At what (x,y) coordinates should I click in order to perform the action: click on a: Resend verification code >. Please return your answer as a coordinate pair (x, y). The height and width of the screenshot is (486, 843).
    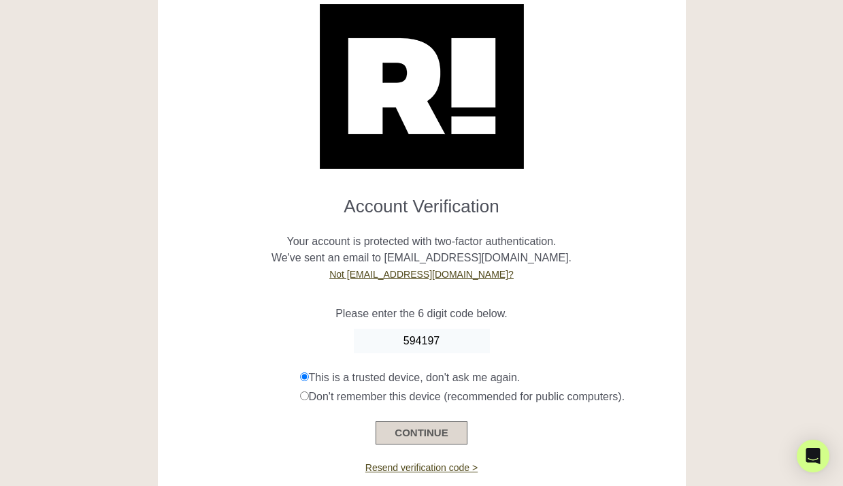
    Looking at the image, I should click on (421, 467).